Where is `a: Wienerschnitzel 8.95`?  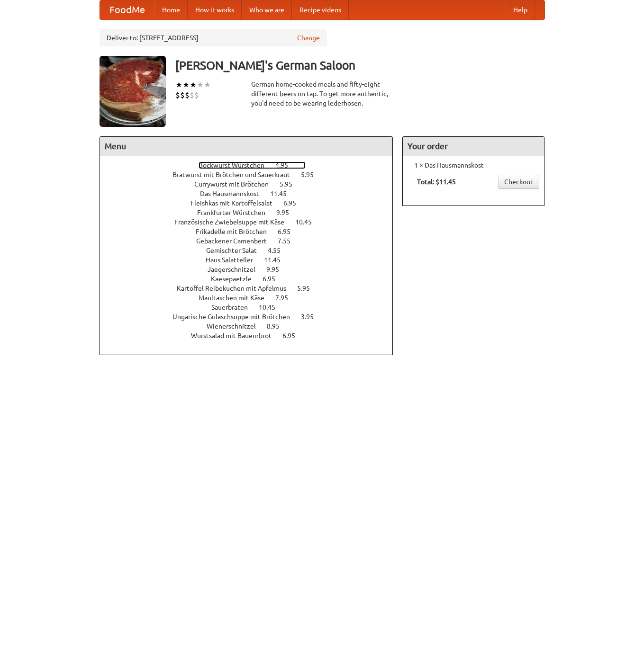 a: Wienerschnitzel 8.95 is located at coordinates (252, 326).